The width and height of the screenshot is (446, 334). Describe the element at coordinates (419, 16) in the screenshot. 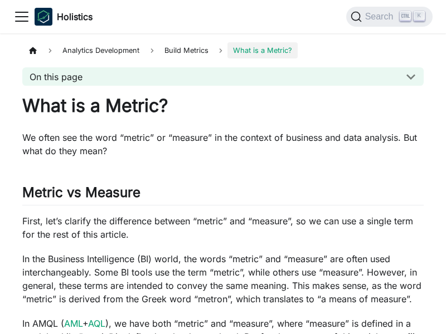

I see `kbd: K` at that location.